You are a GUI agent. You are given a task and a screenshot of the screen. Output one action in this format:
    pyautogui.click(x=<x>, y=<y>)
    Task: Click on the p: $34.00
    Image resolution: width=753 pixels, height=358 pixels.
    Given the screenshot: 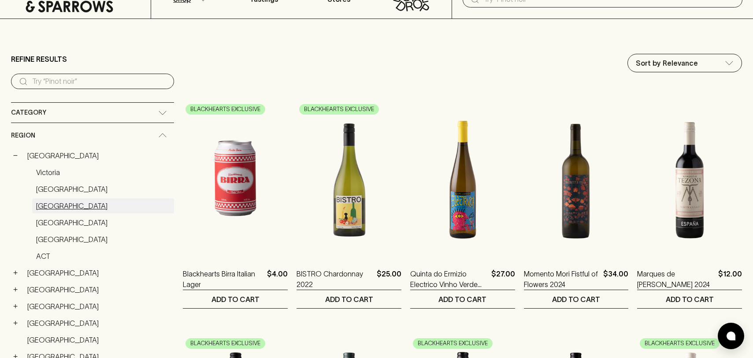 What is the action you would take?
    pyautogui.click(x=615, y=279)
    